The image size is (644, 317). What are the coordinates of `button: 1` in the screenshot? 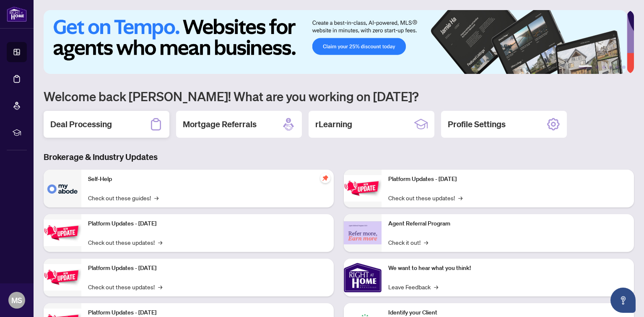 It's located at (585, 67).